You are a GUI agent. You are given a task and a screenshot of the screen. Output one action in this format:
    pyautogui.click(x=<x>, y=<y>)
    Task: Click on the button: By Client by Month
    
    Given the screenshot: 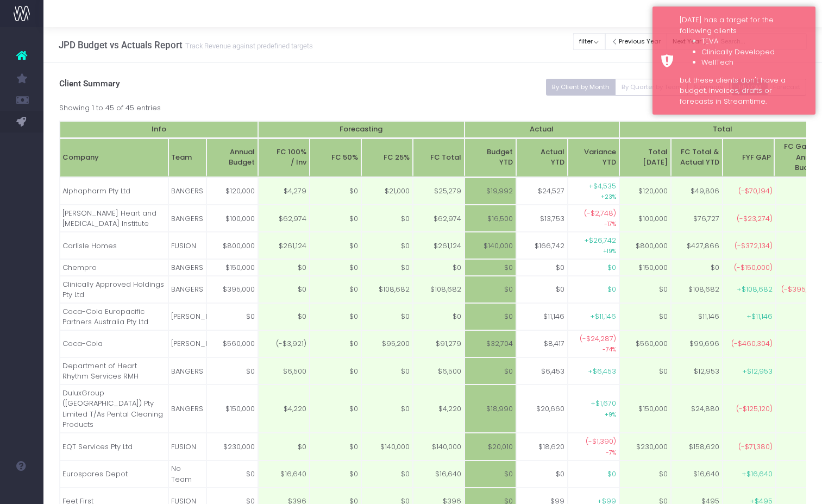 What is the action you would take?
    pyautogui.click(x=581, y=87)
    